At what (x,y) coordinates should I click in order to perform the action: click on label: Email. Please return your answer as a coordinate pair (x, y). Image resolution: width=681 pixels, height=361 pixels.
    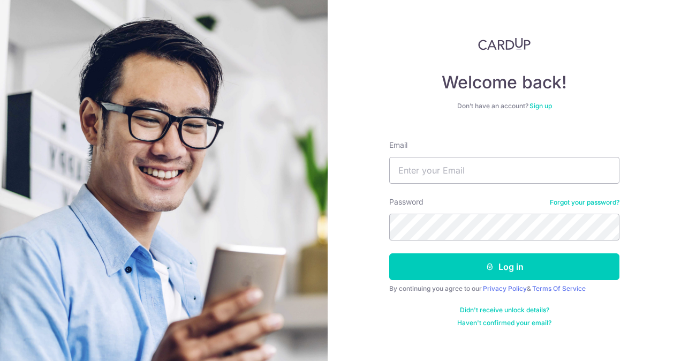
    Looking at the image, I should click on (398, 145).